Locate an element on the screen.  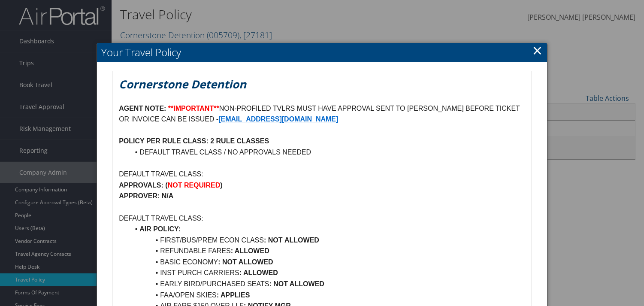
strong: AIR POLICY: is located at coordinates (160, 229).